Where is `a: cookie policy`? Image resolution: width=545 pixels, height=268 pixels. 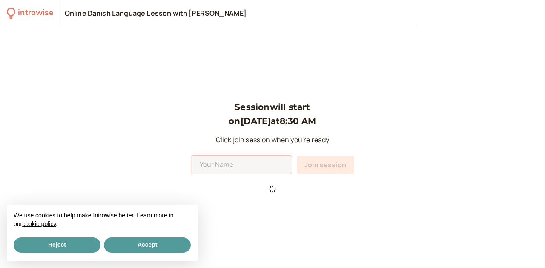
a: cookie policy is located at coordinates (39, 224).